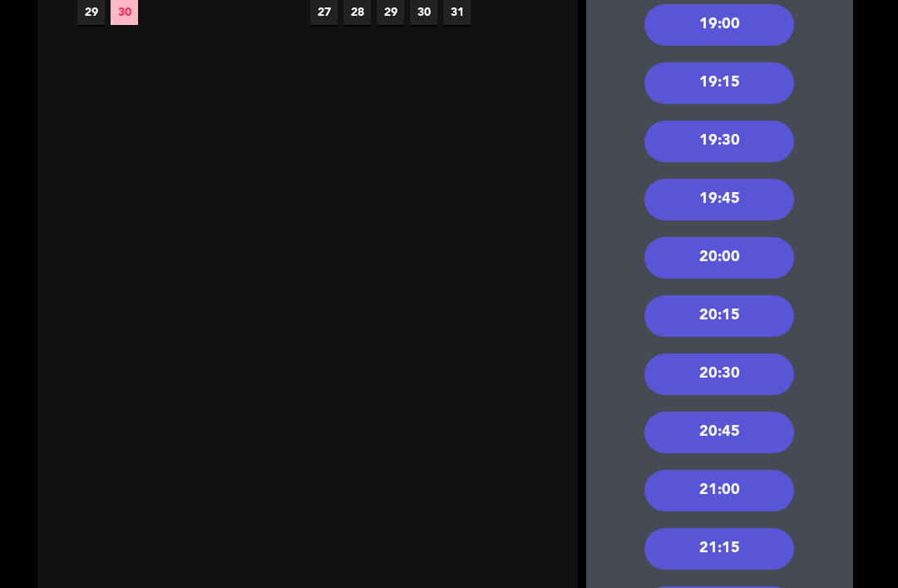 The image size is (898, 588). I want to click on div: 20:45, so click(719, 432).